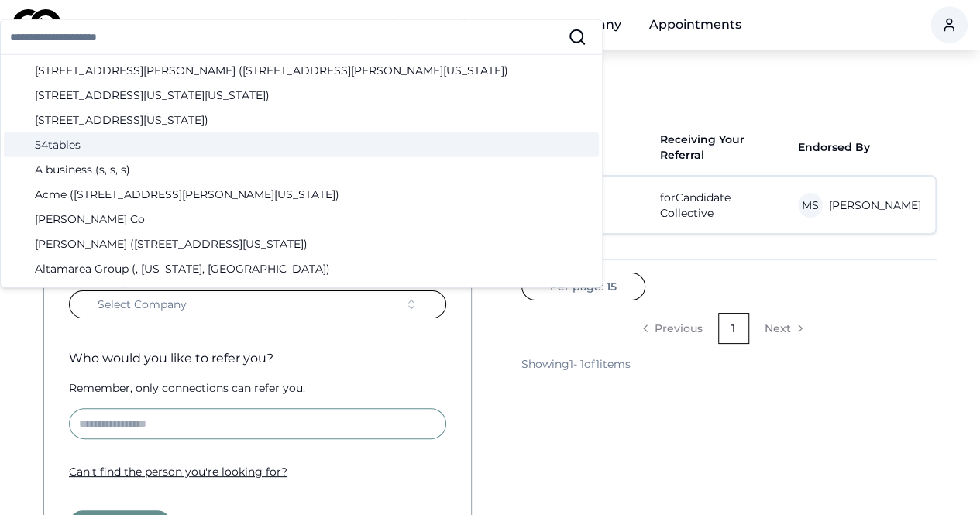 Image resolution: width=980 pixels, height=515 pixels. What do you see at coordinates (576, 363) in the screenshot?
I see `div: Showing 1 - 1 of 1 items` at bounding box center [576, 363].